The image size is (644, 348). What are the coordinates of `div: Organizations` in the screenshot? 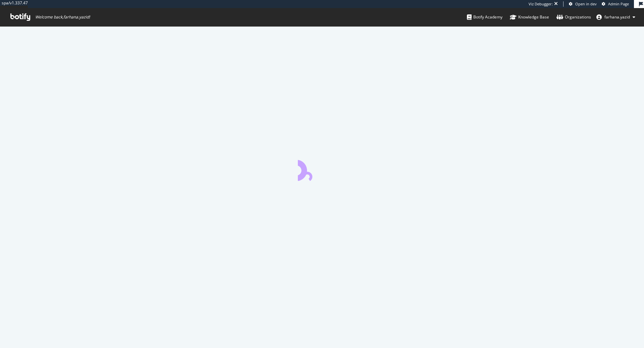 It's located at (574, 17).